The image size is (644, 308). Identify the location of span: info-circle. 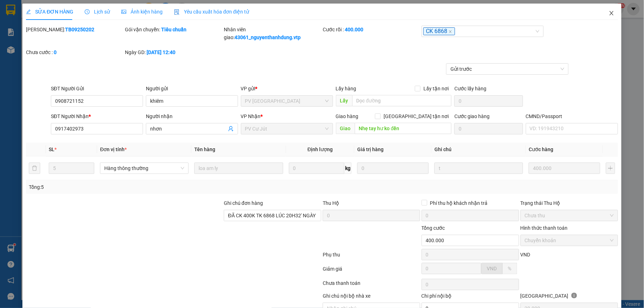
(574, 295).